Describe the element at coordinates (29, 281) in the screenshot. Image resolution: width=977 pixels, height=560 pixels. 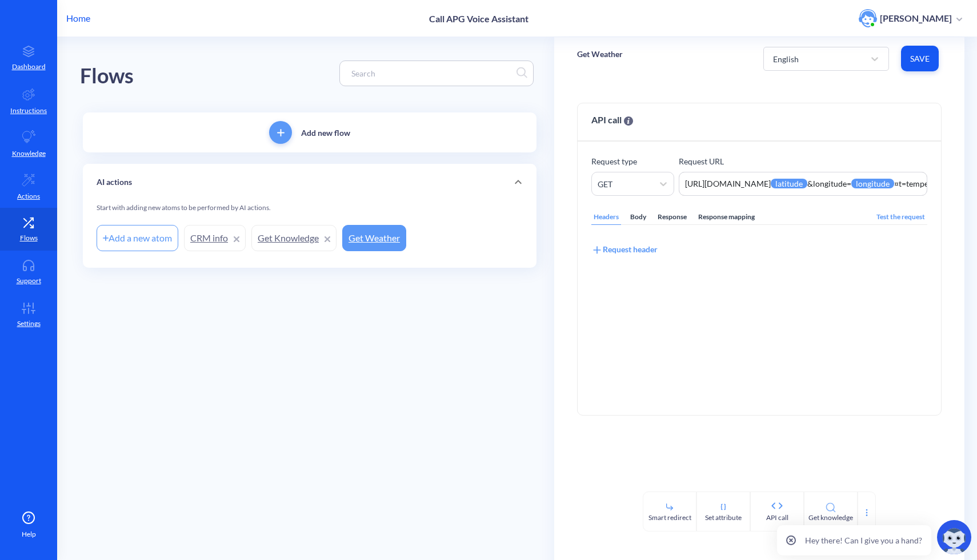
I see `p: Support` at that location.